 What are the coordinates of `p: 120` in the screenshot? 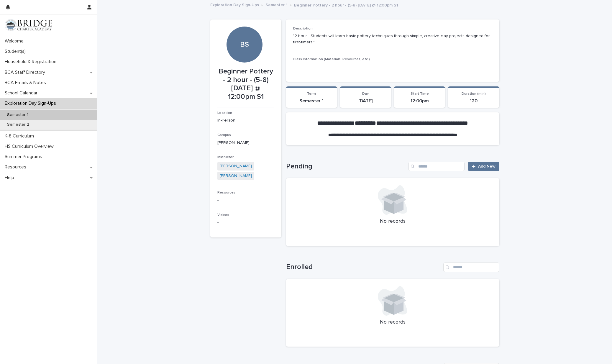 It's located at (473, 101).